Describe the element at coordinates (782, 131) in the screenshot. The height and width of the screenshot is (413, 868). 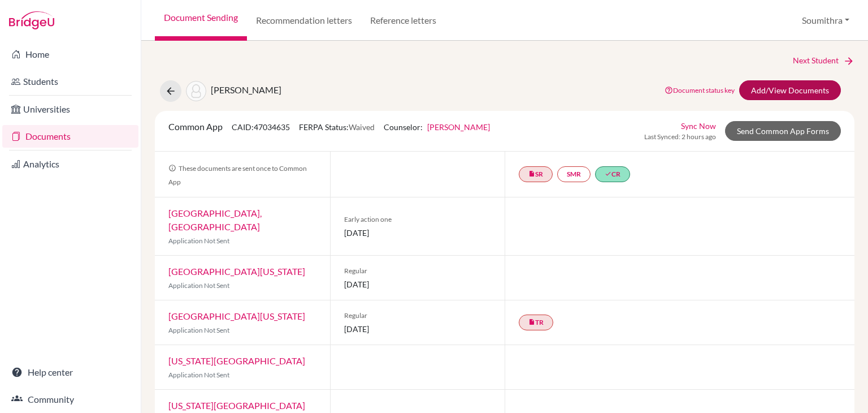
I see `a: Send Common App Forms` at that location.